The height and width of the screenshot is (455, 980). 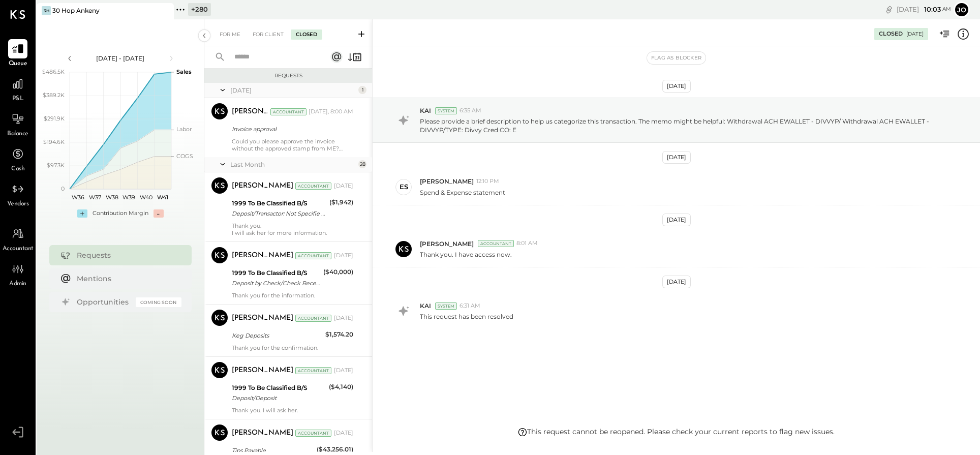 What do you see at coordinates (111, 197) in the screenshot?
I see `text: W38` at bounding box center [111, 197].